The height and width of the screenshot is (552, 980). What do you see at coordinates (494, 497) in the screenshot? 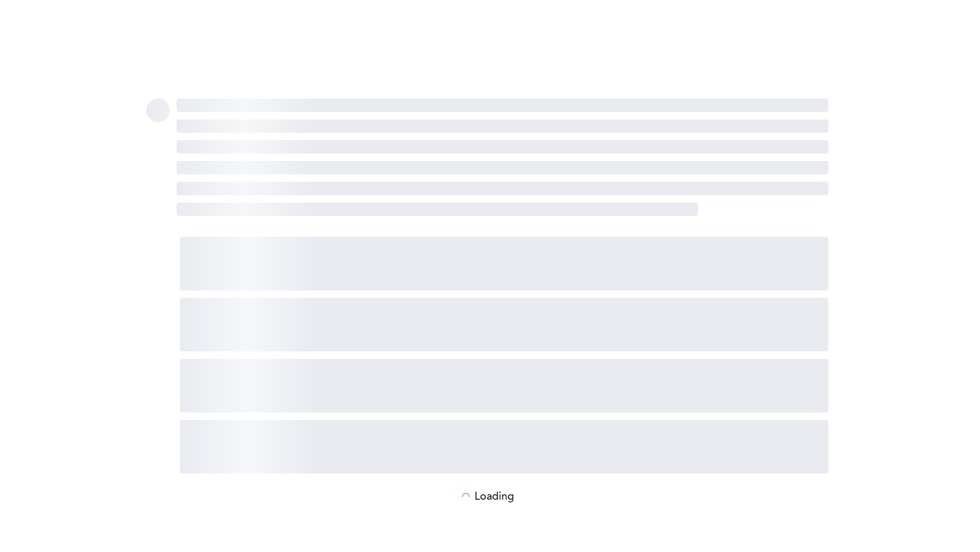
I see `p: Loading` at bounding box center [494, 497].